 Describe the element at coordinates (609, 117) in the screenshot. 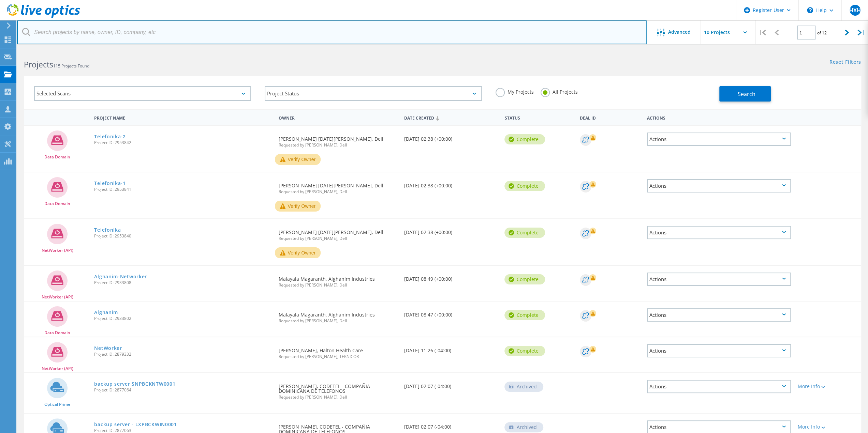

I see `div: Deal Id` at that location.